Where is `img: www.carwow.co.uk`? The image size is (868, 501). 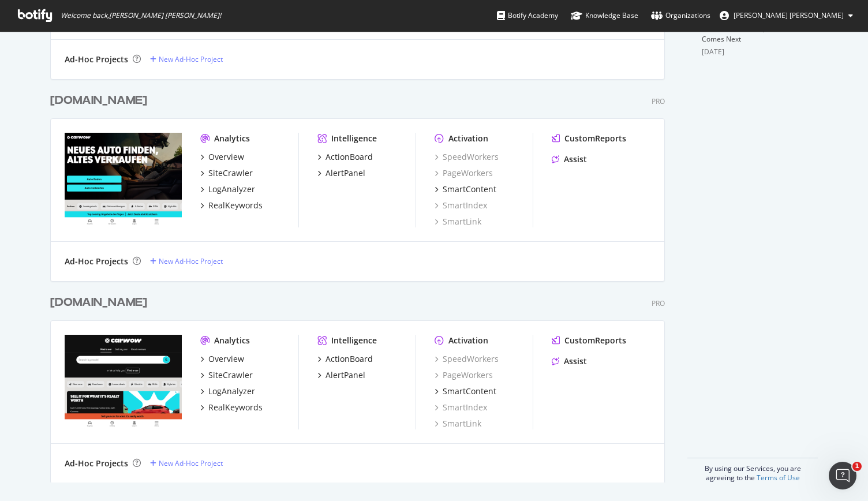
img: www.carwow.co.uk is located at coordinates (123, 382).